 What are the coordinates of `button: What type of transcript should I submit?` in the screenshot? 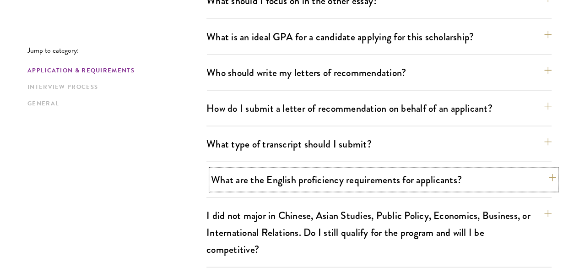 It's located at (379, 143).